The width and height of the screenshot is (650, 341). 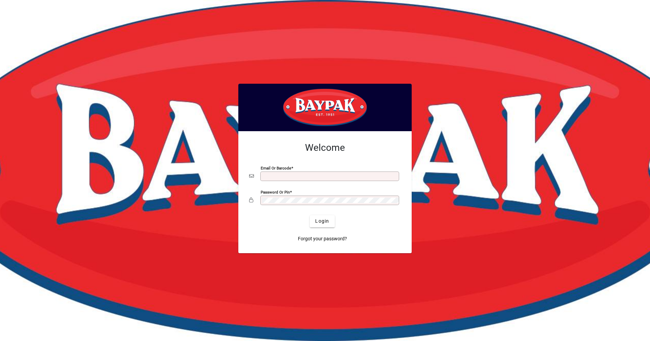 I want to click on button: Login, so click(x=322, y=221).